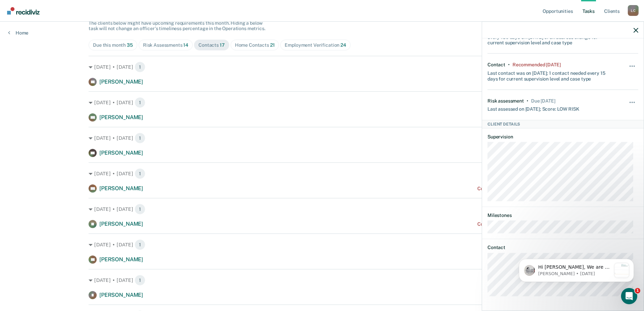 This screenshot has width=644, height=311. What do you see at coordinates (255, 45) in the screenshot?
I see `div: Home Contacts` at bounding box center [255, 45].